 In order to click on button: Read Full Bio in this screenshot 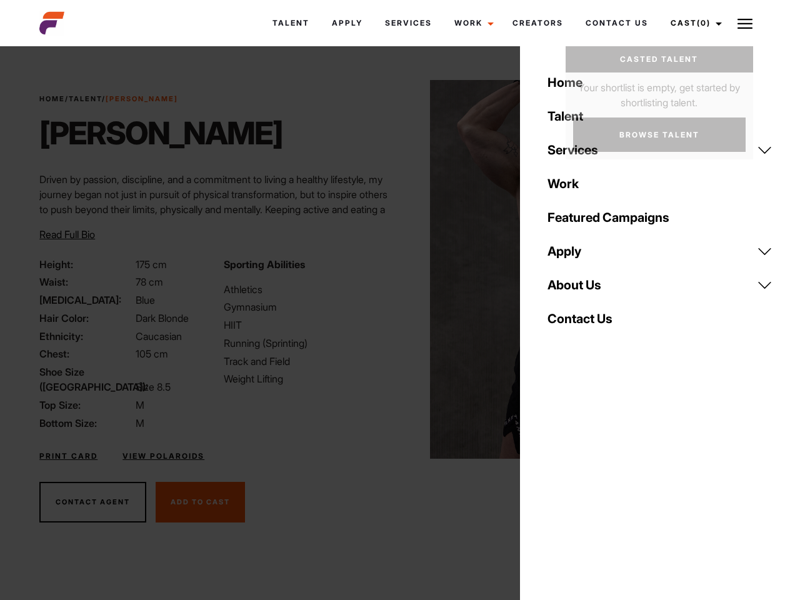, I will do `click(67, 234)`.